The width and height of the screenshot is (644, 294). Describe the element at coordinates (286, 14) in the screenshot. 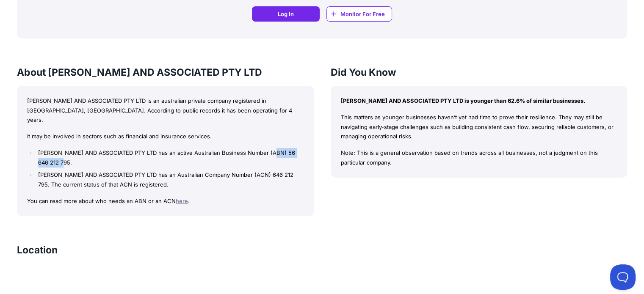

I see `span: Log In` at that location.